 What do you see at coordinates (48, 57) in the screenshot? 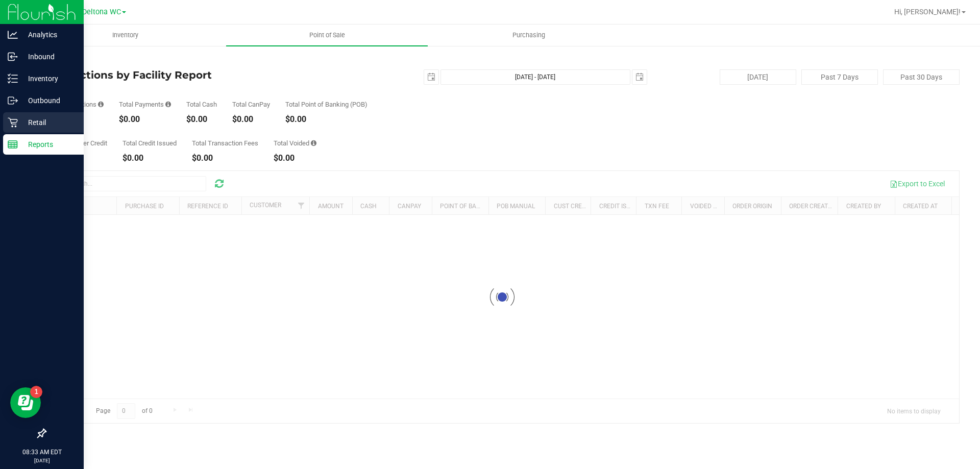
I see `p: Inbound` at bounding box center [48, 57].